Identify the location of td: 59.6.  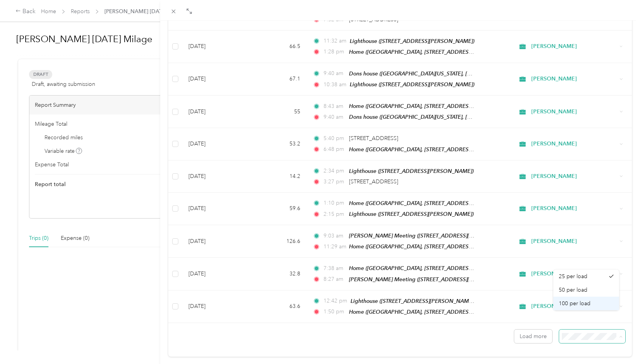
(277, 209).